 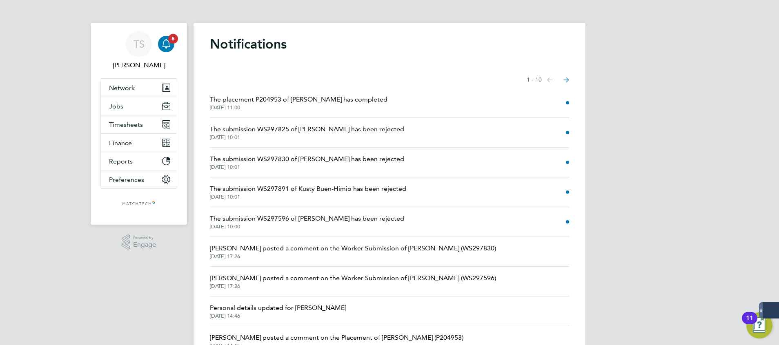 I want to click on span: Jobs, so click(x=116, y=106).